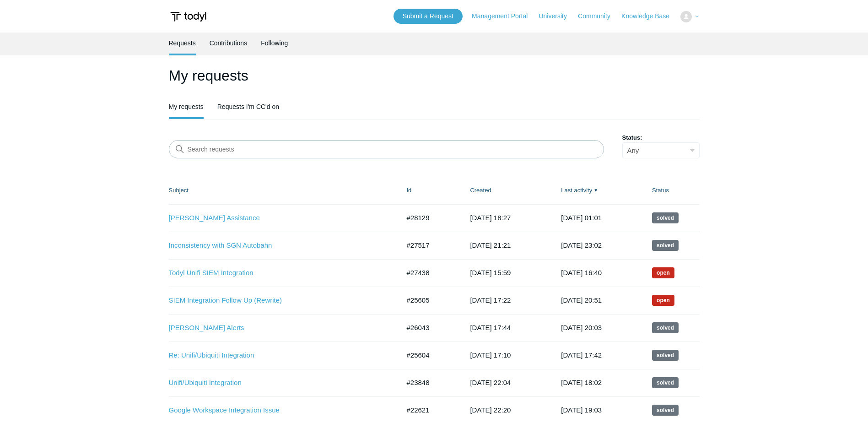 Image resolution: width=868 pixels, height=423 pixels. What do you see at coordinates (429, 383) in the screenshot?
I see `td: #23848` at bounding box center [429, 383].